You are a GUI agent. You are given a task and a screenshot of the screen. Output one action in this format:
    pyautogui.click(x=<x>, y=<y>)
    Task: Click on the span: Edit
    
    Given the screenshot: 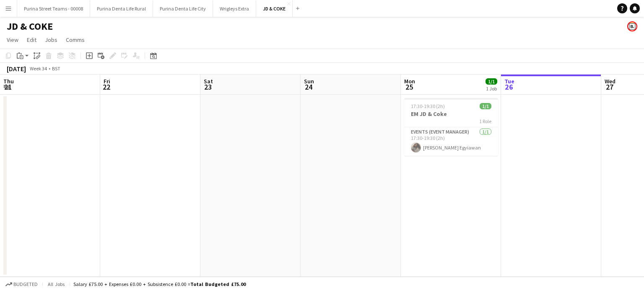 What is the action you would take?
    pyautogui.click(x=31, y=40)
    